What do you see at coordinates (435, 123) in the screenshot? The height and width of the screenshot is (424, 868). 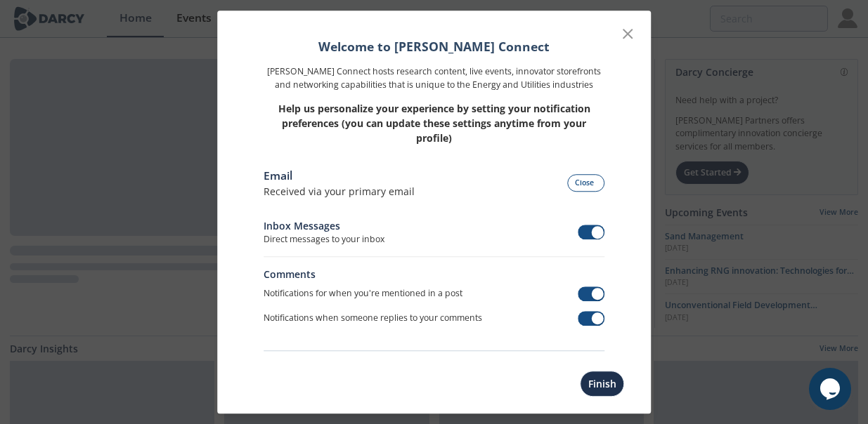 I see `p: Help us personalize your experience by setting your notification preferences (you can update thes...` at bounding box center [435, 123].